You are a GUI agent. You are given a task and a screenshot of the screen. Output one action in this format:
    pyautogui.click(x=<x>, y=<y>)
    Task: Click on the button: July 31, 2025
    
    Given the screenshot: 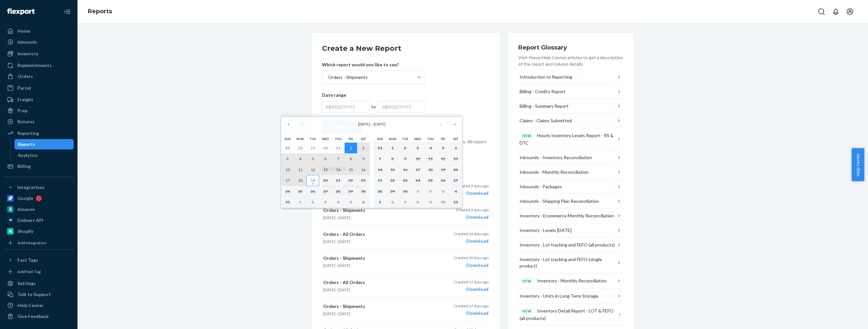 What is the action you would take?
    pyautogui.click(x=338, y=148)
    